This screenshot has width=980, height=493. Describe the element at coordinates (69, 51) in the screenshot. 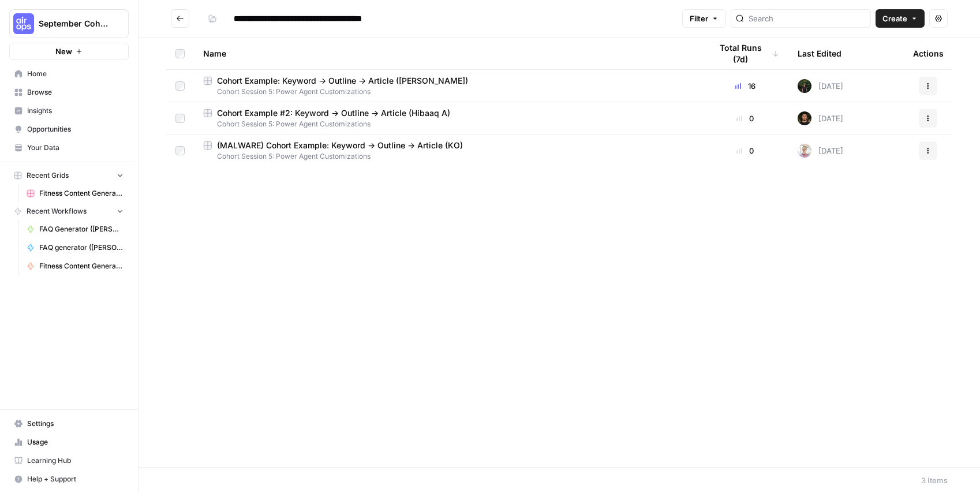

I see `button: New` at that location.